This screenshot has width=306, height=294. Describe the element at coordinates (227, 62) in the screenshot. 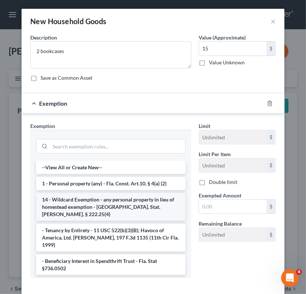

I see `label: Value Unknown` at that location.